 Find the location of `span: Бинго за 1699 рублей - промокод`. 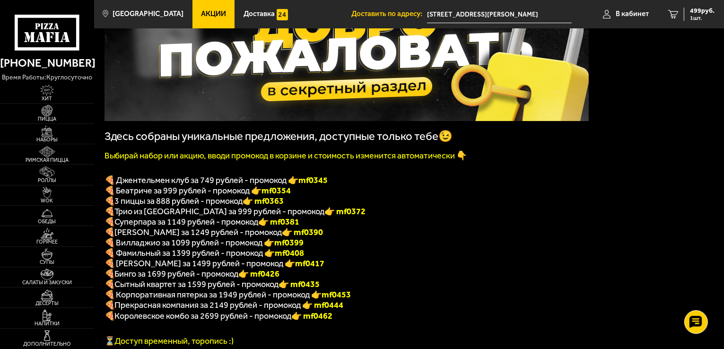

span: Бинго за 1699 рублей - промокод is located at coordinates (177, 274).